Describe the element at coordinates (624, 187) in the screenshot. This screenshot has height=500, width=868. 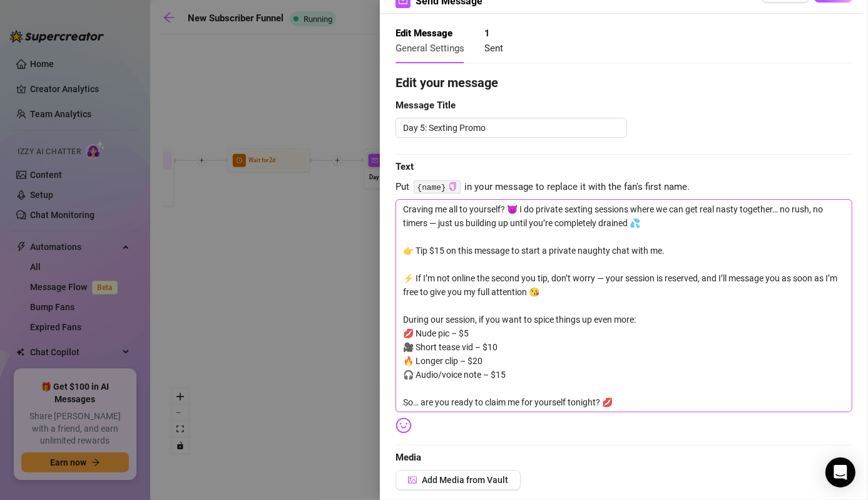
I see `span: Put in your message to replace it with the fan's first name.` at that location.